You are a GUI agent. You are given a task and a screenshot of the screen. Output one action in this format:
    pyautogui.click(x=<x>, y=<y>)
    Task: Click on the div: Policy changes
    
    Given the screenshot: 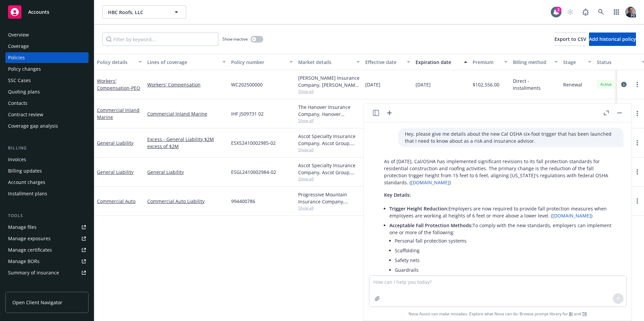 What is the action you would take?
    pyautogui.click(x=24, y=69)
    